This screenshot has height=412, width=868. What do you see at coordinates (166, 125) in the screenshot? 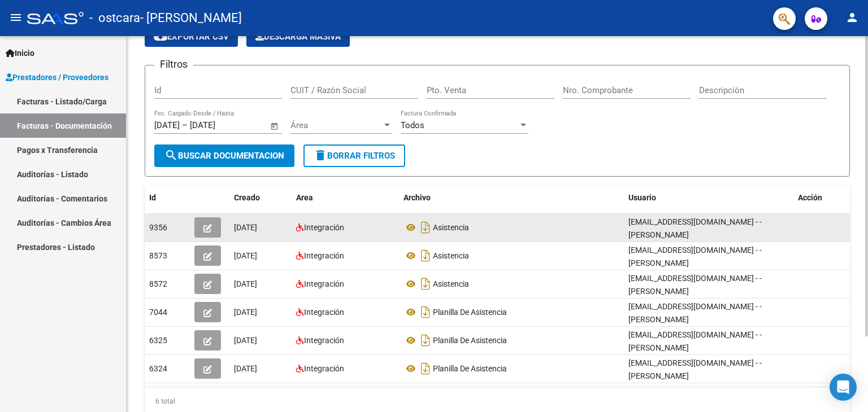
I see `input: Fecha inicio` at bounding box center [166, 125].